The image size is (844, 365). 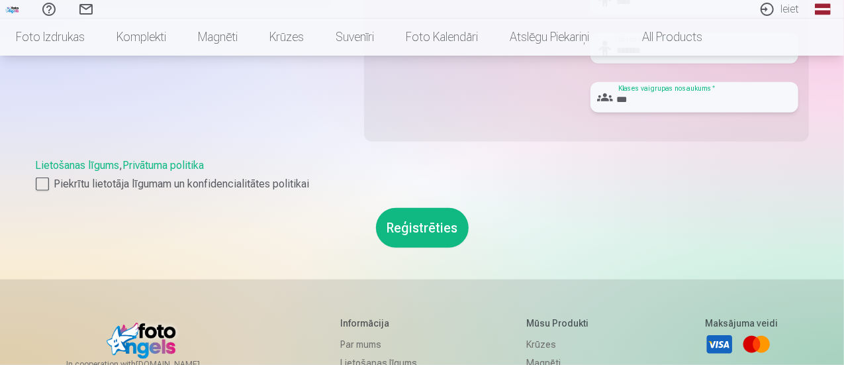 What do you see at coordinates (218, 37) in the screenshot?
I see `a: Magnēti` at bounding box center [218, 37].